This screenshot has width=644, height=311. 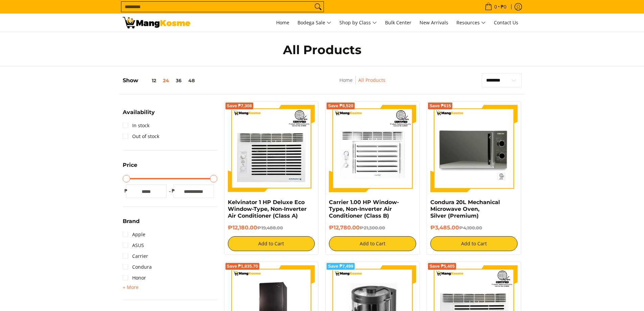 I want to click on a: Bodega Sale, so click(x=314, y=23).